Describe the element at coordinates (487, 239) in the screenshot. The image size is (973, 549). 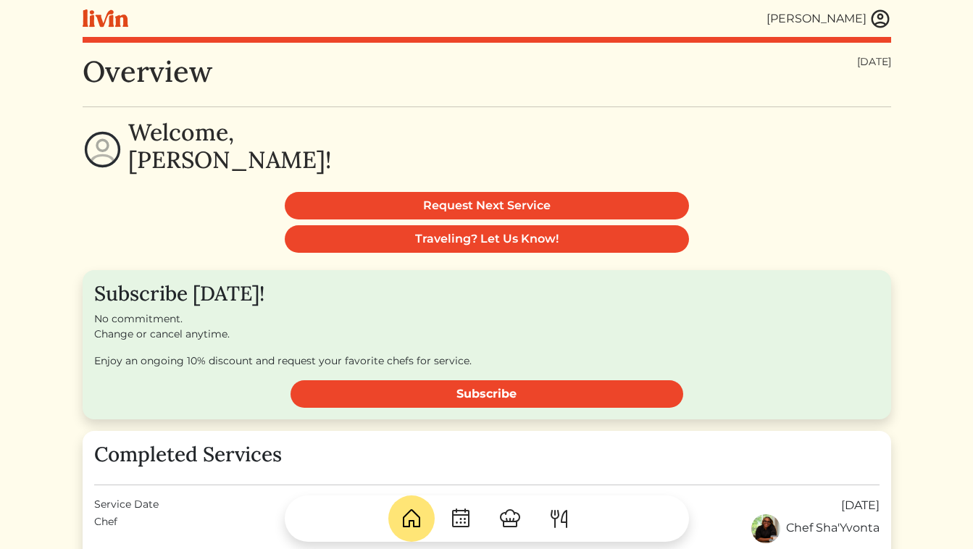
I see `a: Traveling? Let Us Know!` at that location.